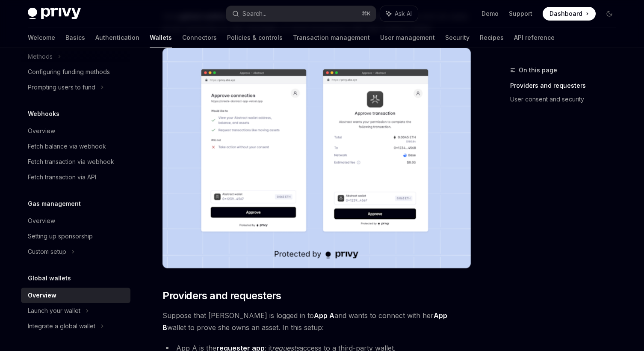  Describe the element at coordinates (76, 38) in the screenshot. I see `a: Basics` at that location.